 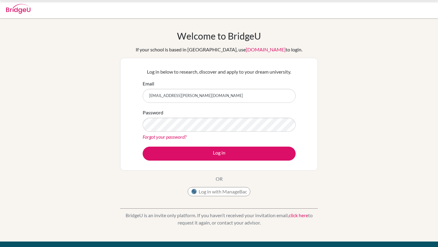 I want to click on a: click here, so click(x=298, y=215).